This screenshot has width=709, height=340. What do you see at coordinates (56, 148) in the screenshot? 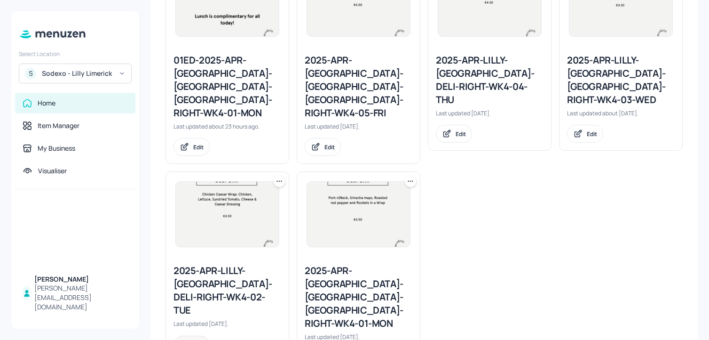
I see `div: My Business` at bounding box center [56, 148].